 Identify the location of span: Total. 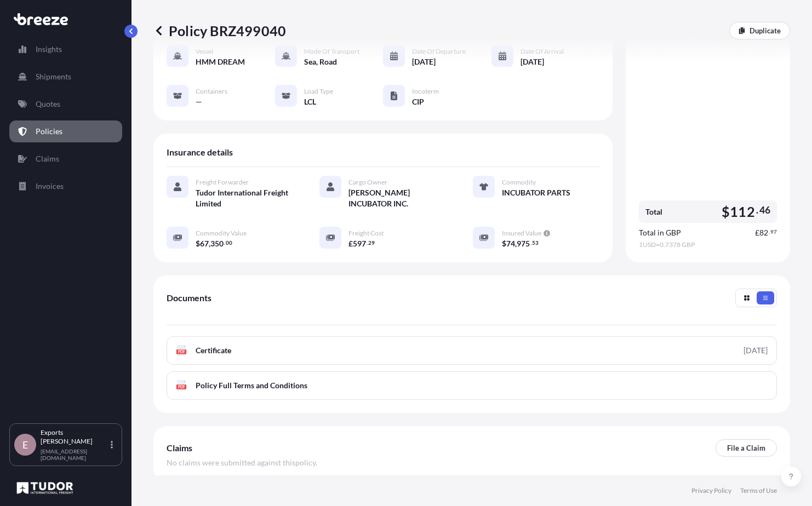
(654, 212).